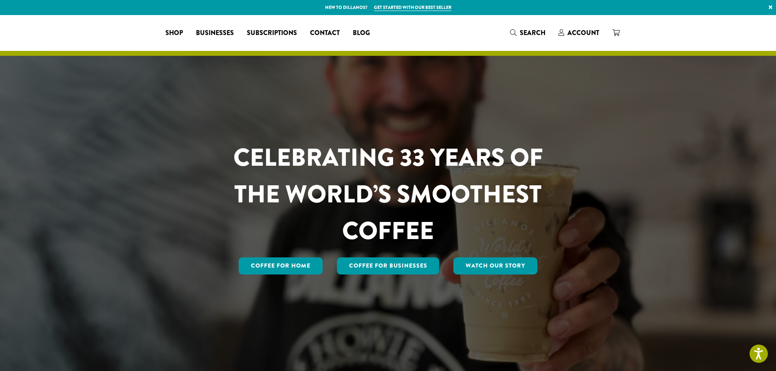 This screenshot has height=371, width=776. What do you see at coordinates (361, 33) in the screenshot?
I see `span: Blog` at bounding box center [361, 33].